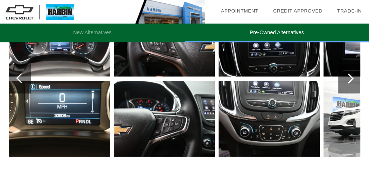 This screenshot has height=169, width=369. What do you see at coordinates (59, 119) in the screenshot?
I see `img: 2017297d2e97562577e13ca03d09583fx.jpg` at bounding box center [59, 119].